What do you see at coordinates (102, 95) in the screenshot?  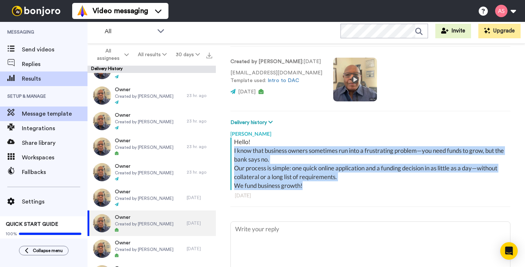 I see `img: b926d82c-f685-4d31-b28d-85cea509013c-thumb.jpg` at bounding box center [102, 95].